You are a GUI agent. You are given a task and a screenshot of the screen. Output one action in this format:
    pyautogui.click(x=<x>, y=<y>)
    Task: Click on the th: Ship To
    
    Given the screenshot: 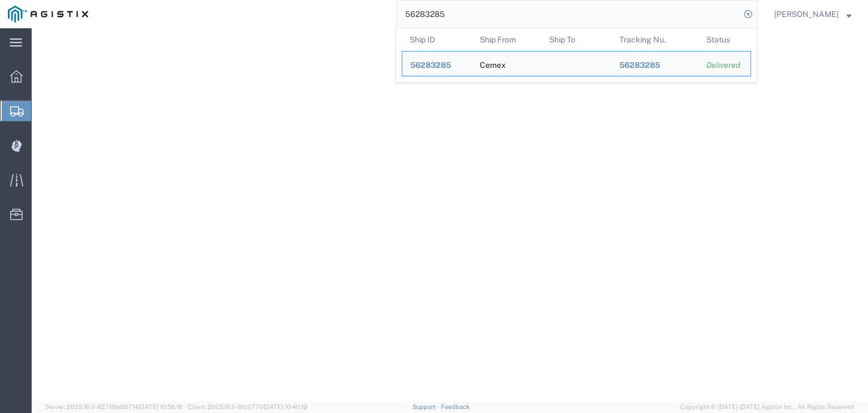 What is the action you would take?
    pyautogui.click(x=577, y=40)
    